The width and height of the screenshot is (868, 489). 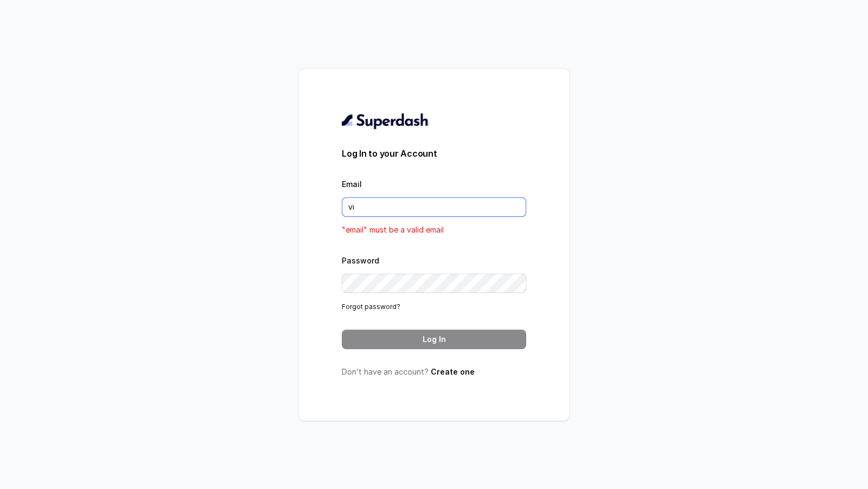 I want to click on label: Email, so click(x=352, y=184).